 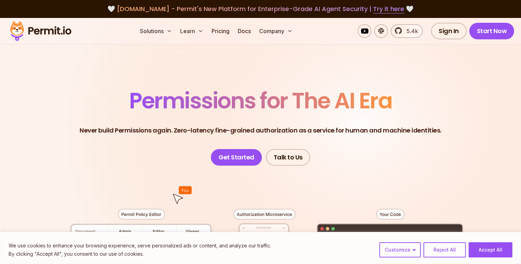 What do you see at coordinates (444, 249) in the screenshot?
I see `button: Reject All` at bounding box center [444, 249].